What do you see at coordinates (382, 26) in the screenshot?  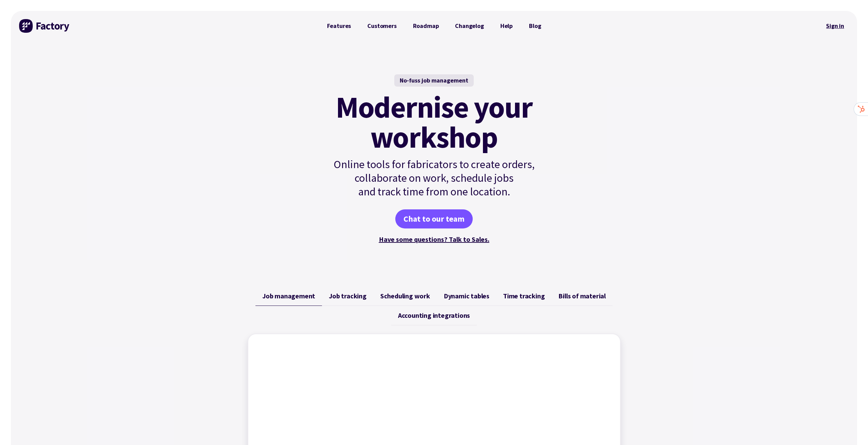 I see `a: Customers` at bounding box center [382, 26].